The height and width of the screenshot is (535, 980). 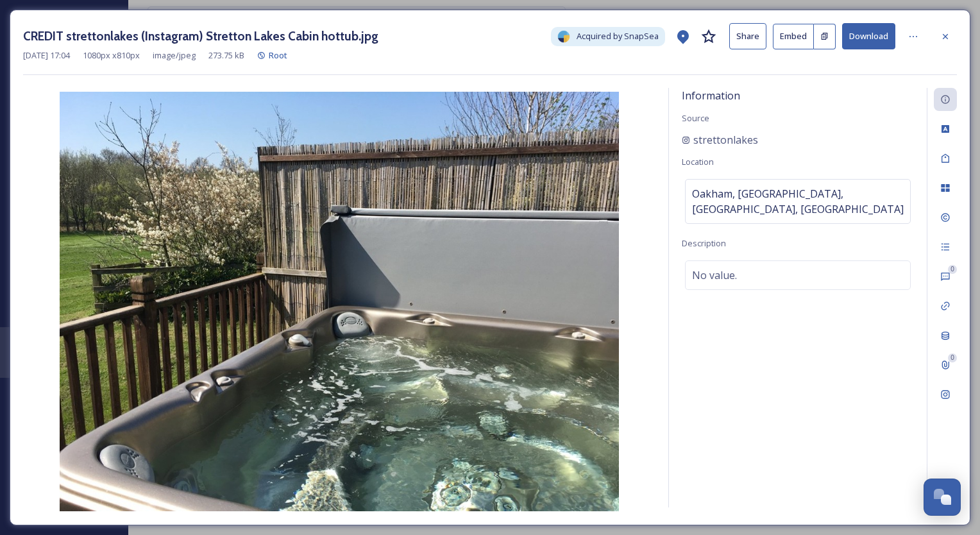 What do you see at coordinates (719, 140) in the screenshot?
I see `a: strettonlakes` at bounding box center [719, 140].